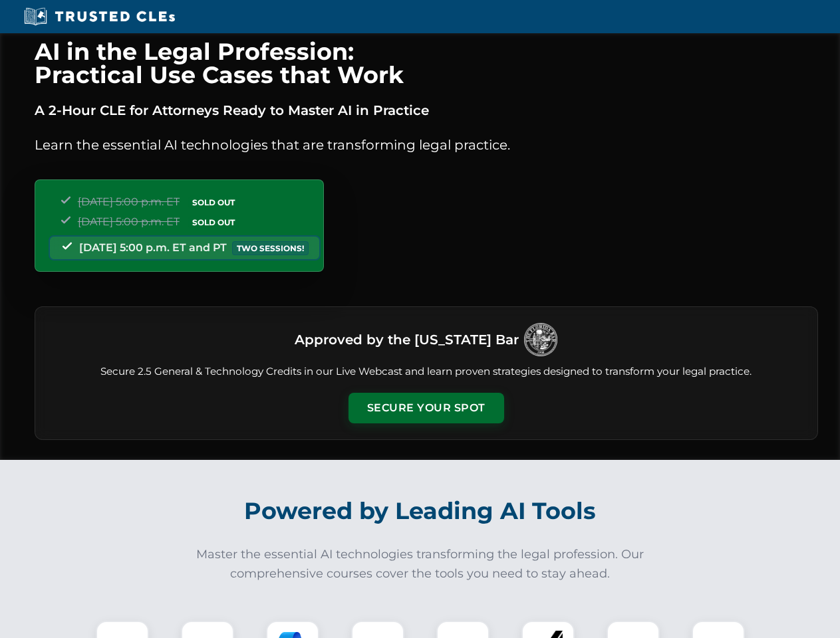 The height and width of the screenshot is (638, 840). Describe the element at coordinates (426, 145) in the screenshot. I see `p: Learn the essential AI technologies that are transforming legal practice.` at that location.